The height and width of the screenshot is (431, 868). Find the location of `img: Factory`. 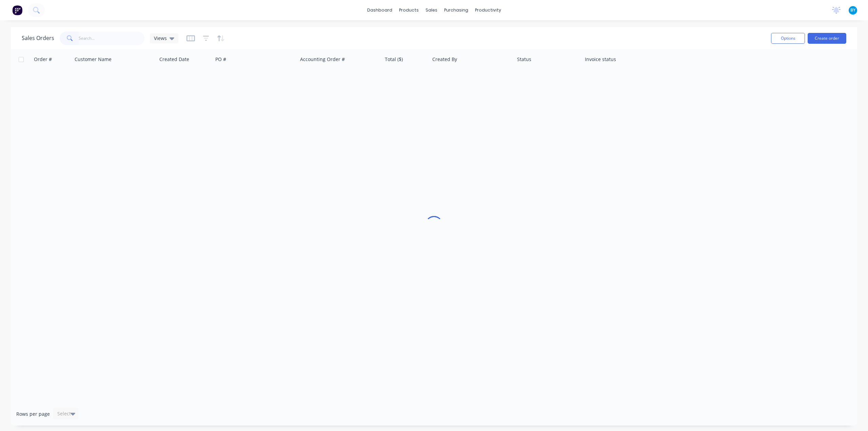

img: Factory is located at coordinates (18, 10).